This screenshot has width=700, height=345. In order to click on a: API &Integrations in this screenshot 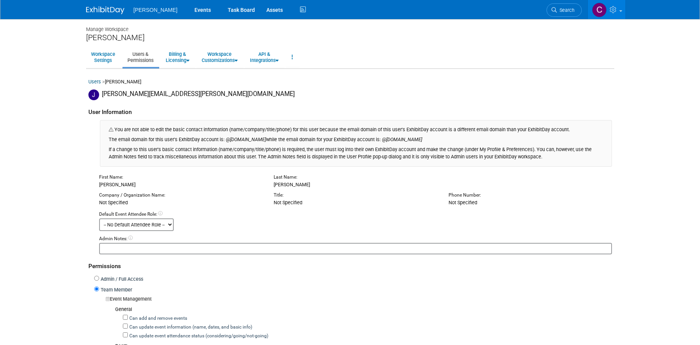, I will do `click(264, 57)`.